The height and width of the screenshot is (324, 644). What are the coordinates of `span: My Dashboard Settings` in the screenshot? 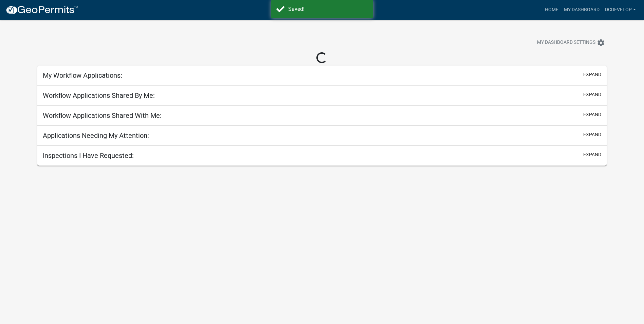 It's located at (566, 43).